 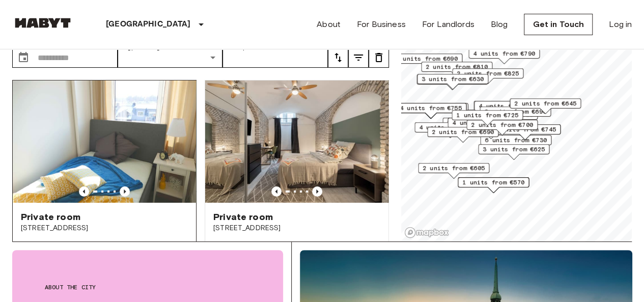 I want to click on span: 2 units from €605, so click(x=453, y=168).